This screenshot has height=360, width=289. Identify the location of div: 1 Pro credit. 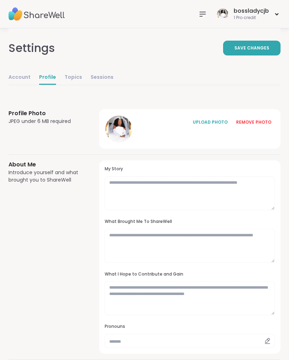
(252, 18).